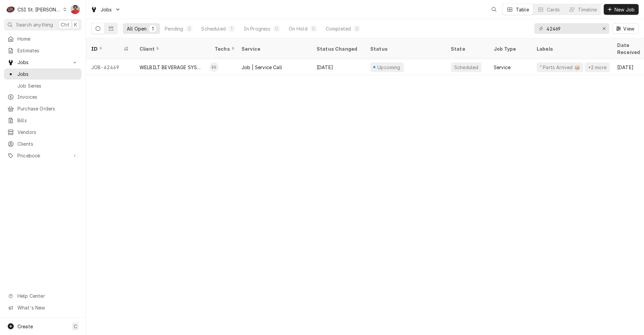 This screenshot has height=335, width=644. I want to click on div: Timeline, so click(587, 10).